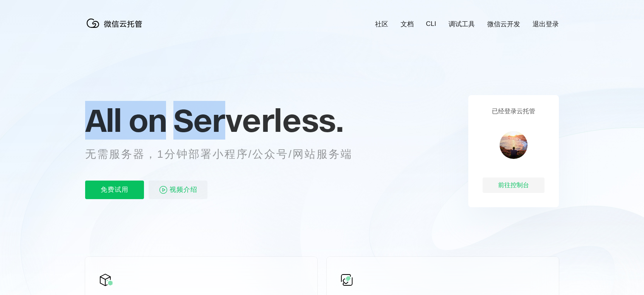 The height and width of the screenshot is (295, 644). What do you see at coordinates (125, 120) in the screenshot?
I see `span: All on` at bounding box center [125, 120].